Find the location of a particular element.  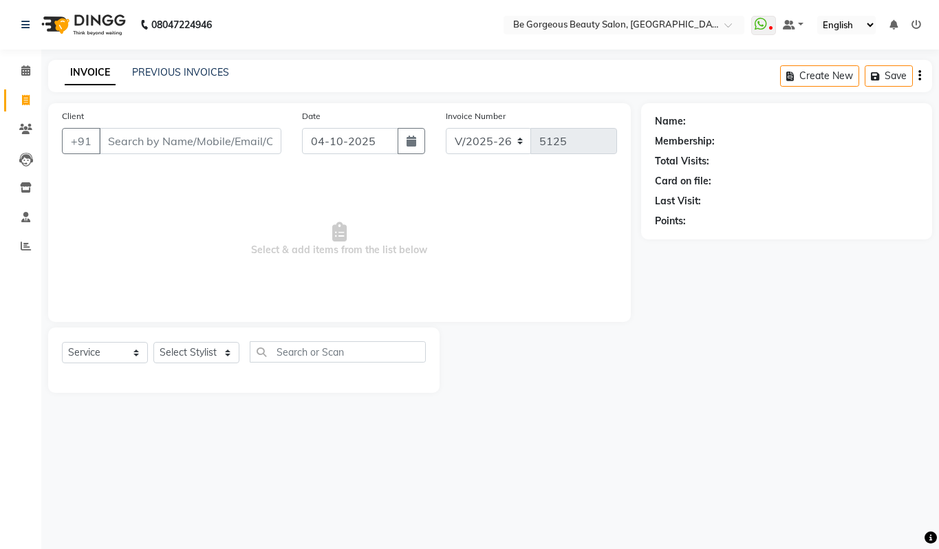

div: Membership: is located at coordinates (684, 141).